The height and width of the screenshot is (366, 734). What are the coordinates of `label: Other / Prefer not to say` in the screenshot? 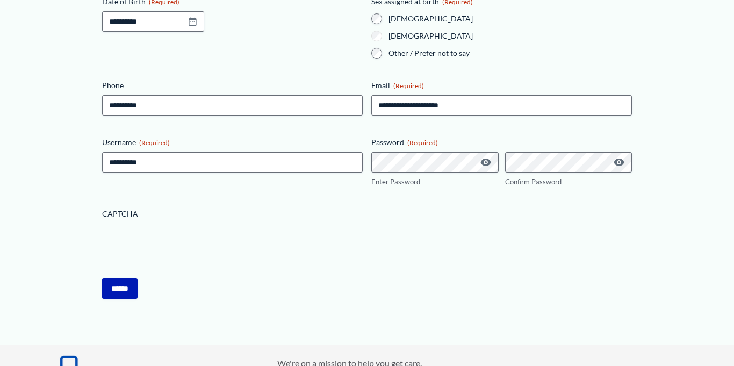 It's located at (510, 53).